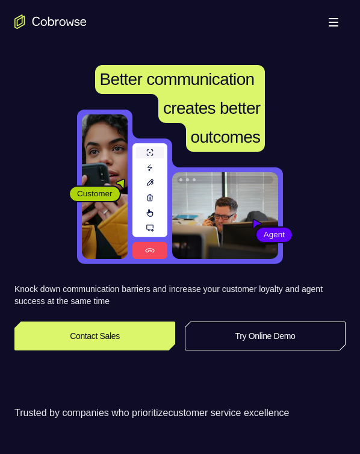 The image size is (360, 454). Describe the element at coordinates (225, 216) in the screenshot. I see `img: A customer support agent talking on the phone` at that location.